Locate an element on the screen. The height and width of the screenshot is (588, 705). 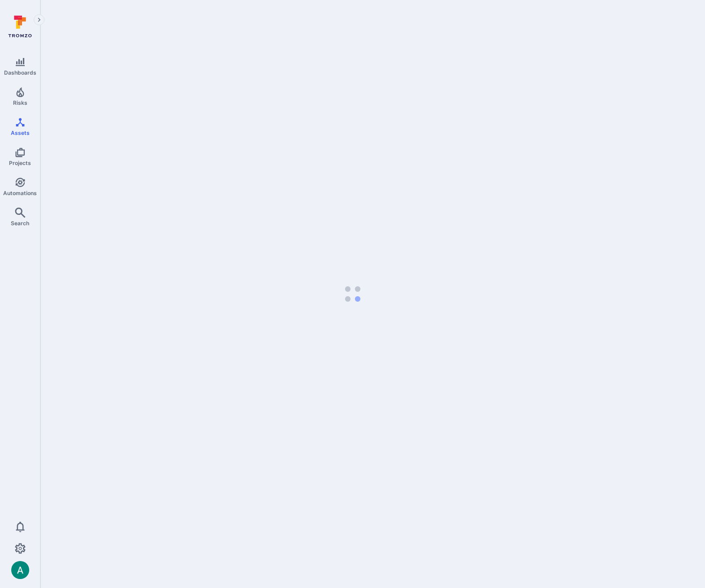
img: ACg8ocLSa5mPYBaXNx3eFu_EmspyJX0laNWN7cXOFirfQ7srZveEpg=s96-c is located at coordinates (20, 570).